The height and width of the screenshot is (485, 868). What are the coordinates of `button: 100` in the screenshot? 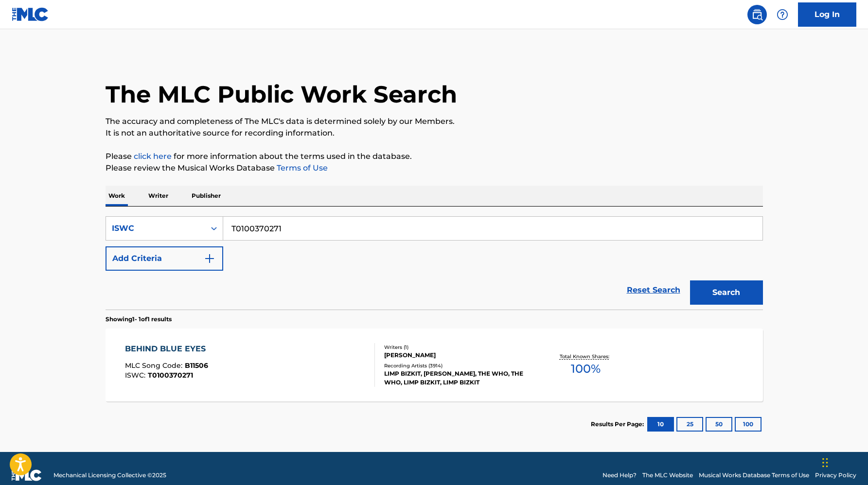 It's located at (748, 425).